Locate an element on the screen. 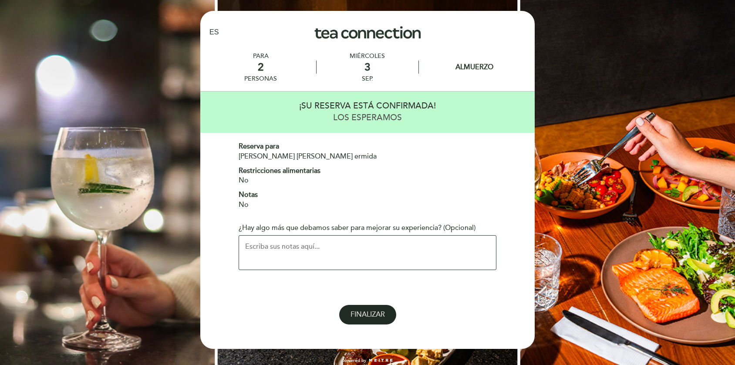 The image size is (735, 365). div: PARA is located at coordinates (260, 56).